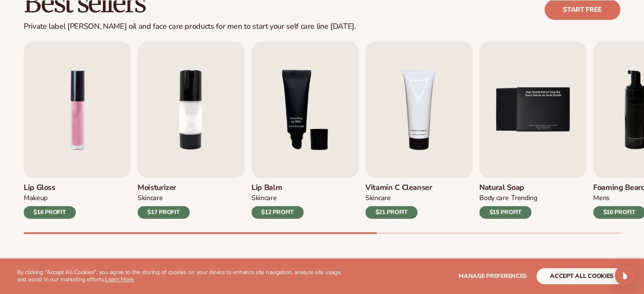 This screenshot has height=294, width=644. What do you see at coordinates (305, 130) in the screenshot?
I see `a: 3 / 9` at bounding box center [305, 130].